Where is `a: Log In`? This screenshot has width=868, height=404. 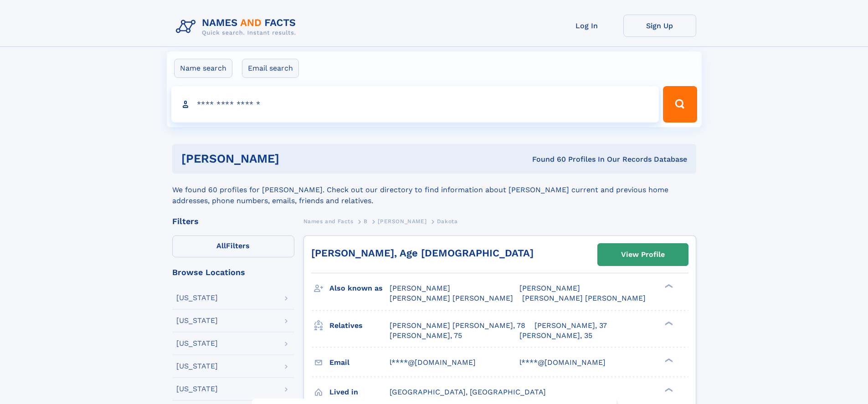
a: Log In is located at coordinates (587, 26).